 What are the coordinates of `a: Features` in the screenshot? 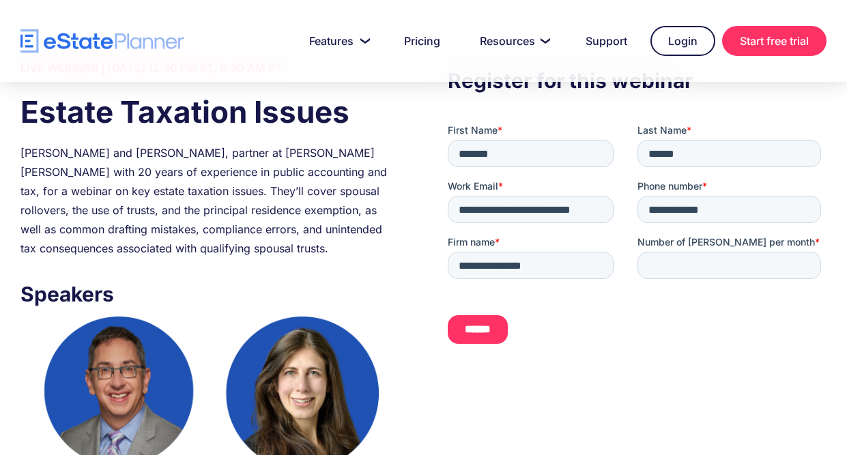 It's located at (336, 41).